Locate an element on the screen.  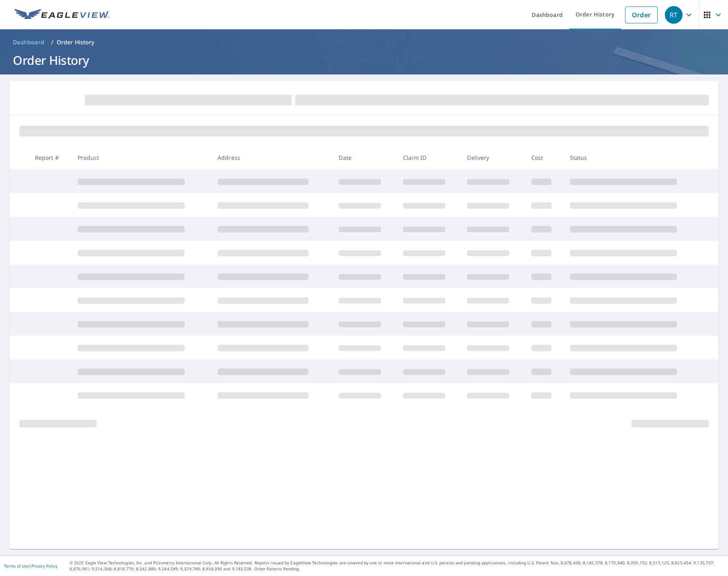
th: Address is located at coordinates (272, 157).